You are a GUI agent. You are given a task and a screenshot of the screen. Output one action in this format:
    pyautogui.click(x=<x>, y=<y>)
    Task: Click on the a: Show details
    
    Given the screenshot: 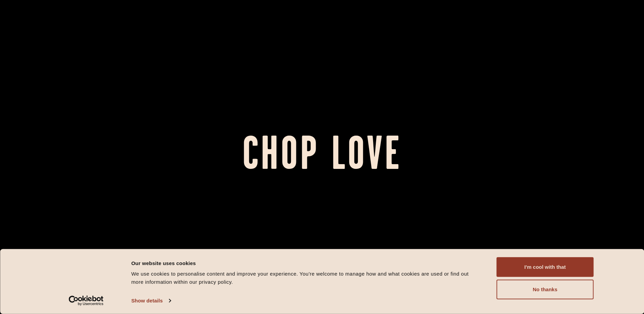 What is the action you would take?
    pyautogui.click(x=151, y=301)
    